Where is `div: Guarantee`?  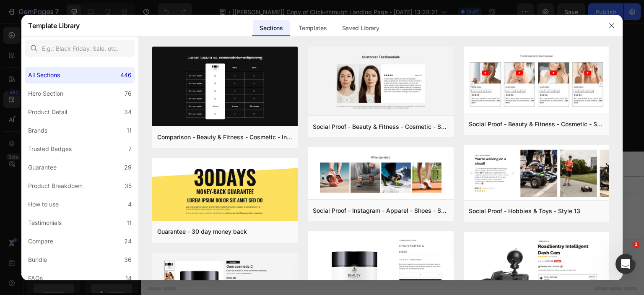 div: Guarantee is located at coordinates (42, 168).